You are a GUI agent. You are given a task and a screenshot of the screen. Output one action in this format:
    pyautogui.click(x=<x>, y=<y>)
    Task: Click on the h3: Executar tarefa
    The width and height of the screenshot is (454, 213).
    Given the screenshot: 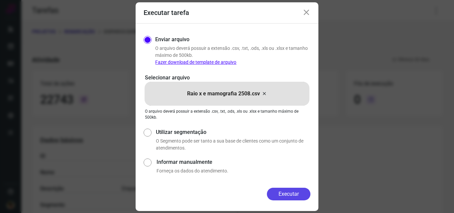 What is the action you would take?
    pyautogui.click(x=166, y=13)
    